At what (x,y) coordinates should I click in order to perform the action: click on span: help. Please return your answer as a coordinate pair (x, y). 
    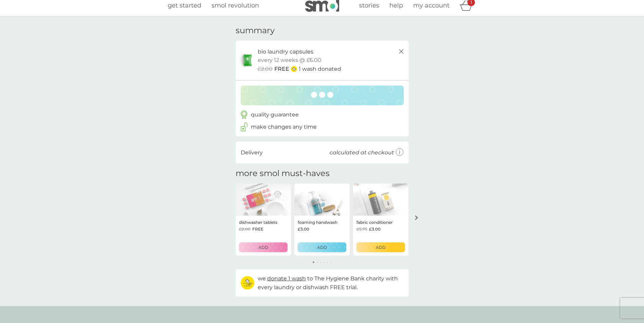
    Looking at the image, I should click on (396, 6).